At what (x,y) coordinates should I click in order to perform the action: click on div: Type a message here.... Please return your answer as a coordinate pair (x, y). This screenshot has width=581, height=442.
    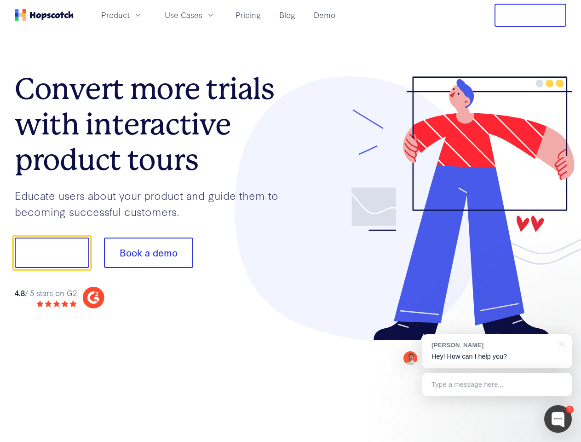
    Looking at the image, I should click on (497, 384).